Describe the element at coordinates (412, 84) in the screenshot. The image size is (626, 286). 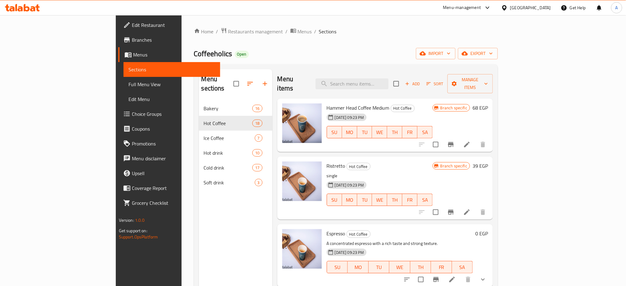
I see `span: Add item` at that location.